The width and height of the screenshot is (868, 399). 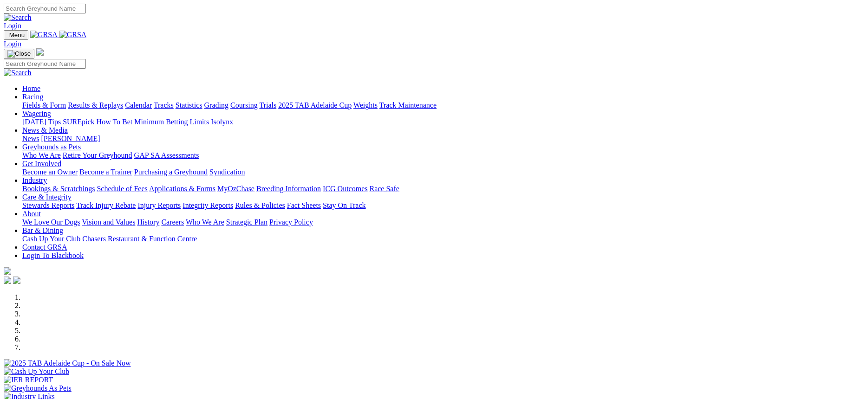 What do you see at coordinates (366, 105) in the screenshot?
I see `a: Weights` at bounding box center [366, 105].